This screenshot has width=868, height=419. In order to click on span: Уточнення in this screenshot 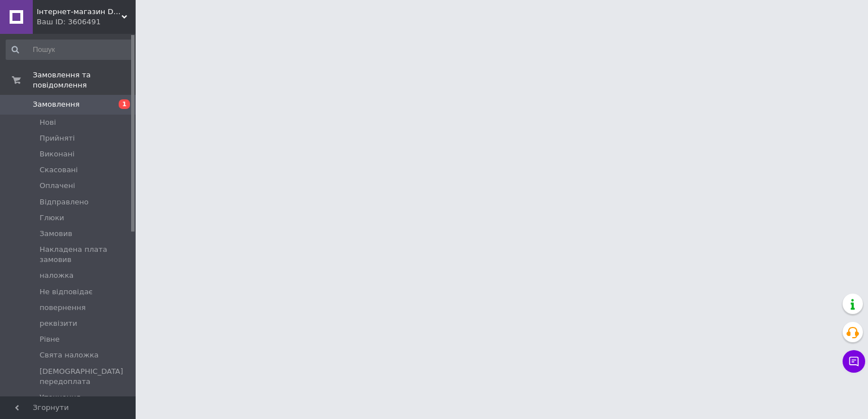, I will do `click(60, 397)`.